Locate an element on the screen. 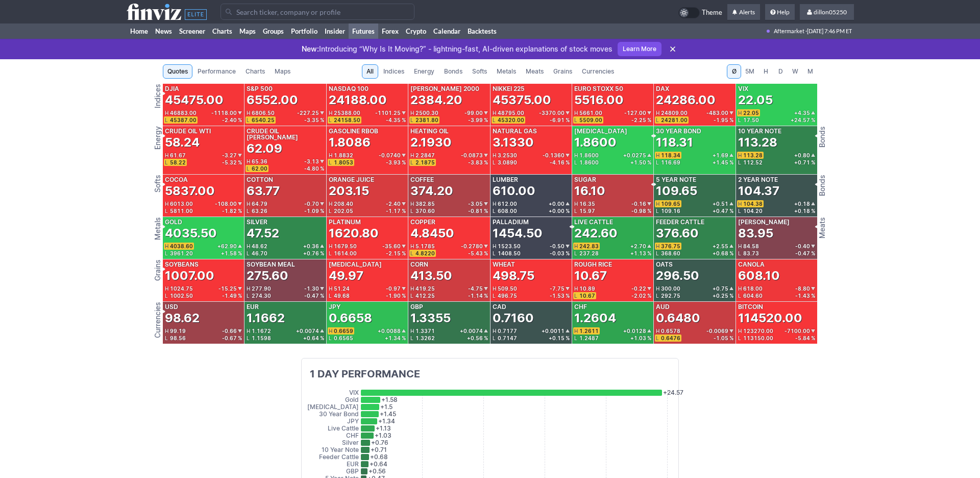 Image resolution: width=980 pixels, height=478 pixels. div: +1.50 is located at coordinates (641, 162).